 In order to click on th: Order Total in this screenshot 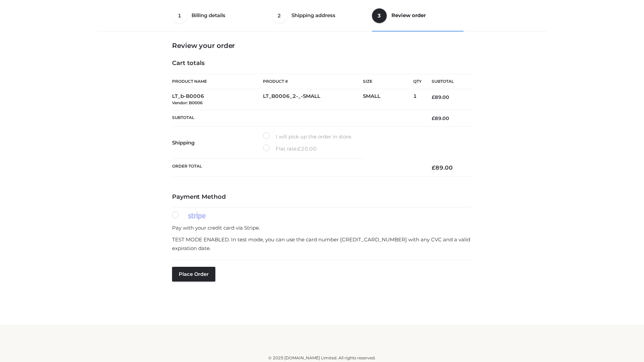, I will do `click(297, 168)`.